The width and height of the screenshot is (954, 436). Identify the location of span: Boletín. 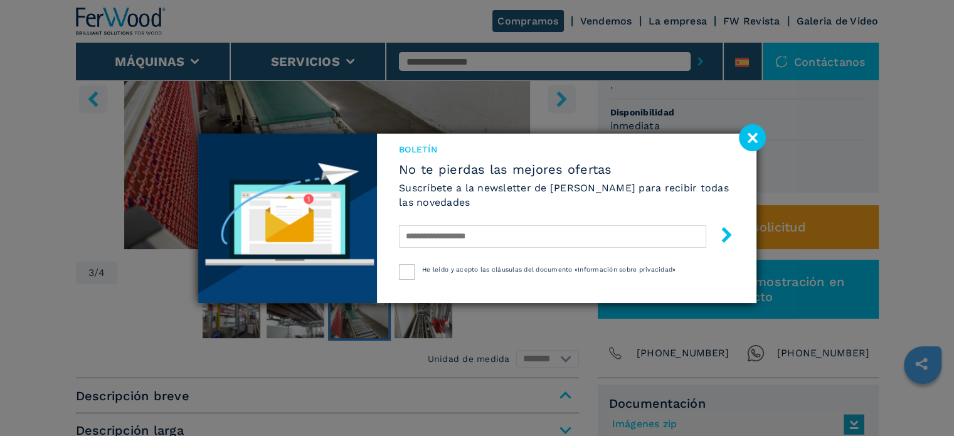
(567, 149).